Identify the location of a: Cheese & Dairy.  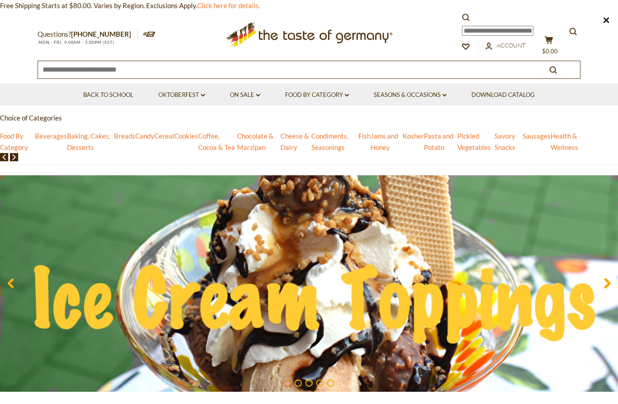
(295, 141).